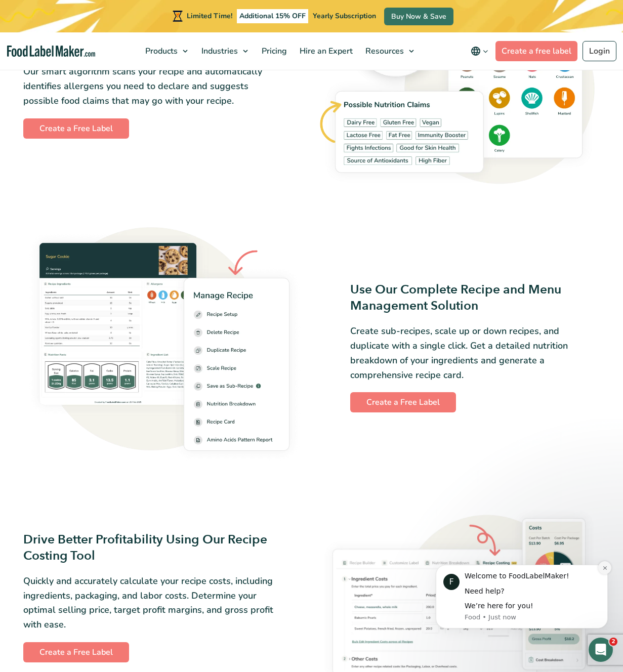 This screenshot has height=672, width=623. What do you see at coordinates (344, 16) in the screenshot?
I see `span: Yearly Subscription` at bounding box center [344, 16].